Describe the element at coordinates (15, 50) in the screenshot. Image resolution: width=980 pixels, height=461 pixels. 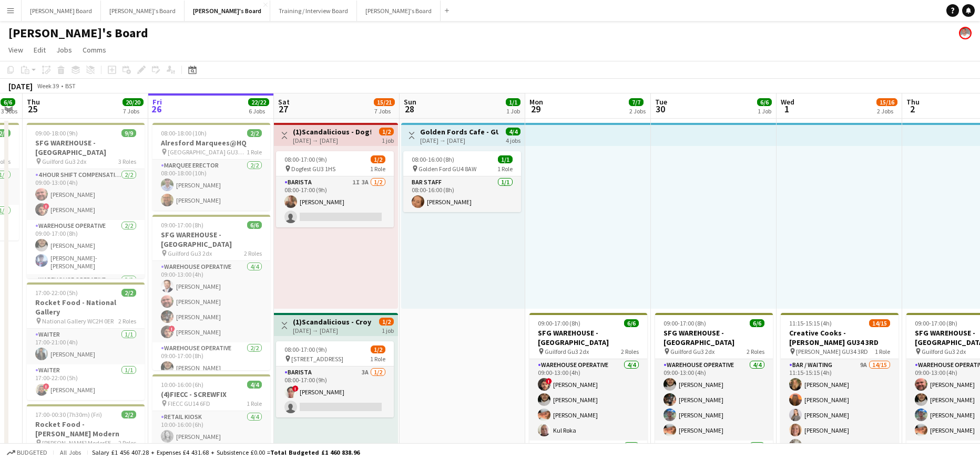
I see `span: View` at that location.